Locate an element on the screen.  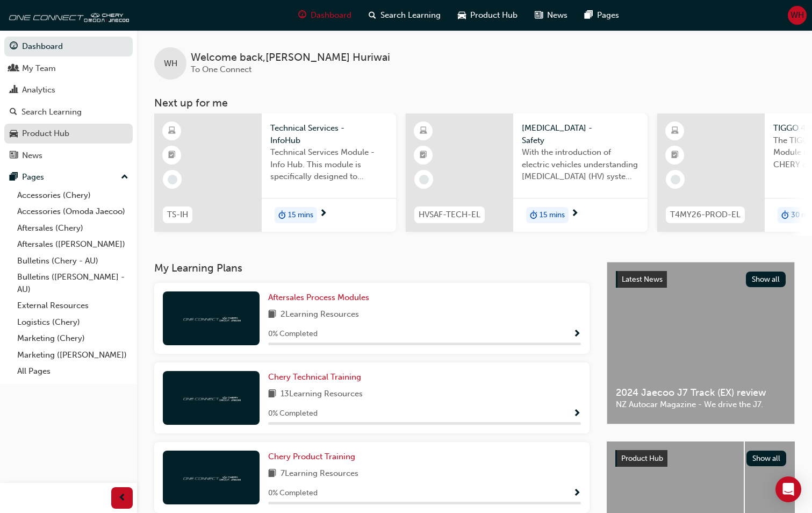
a: Search Learning is located at coordinates (68, 111).